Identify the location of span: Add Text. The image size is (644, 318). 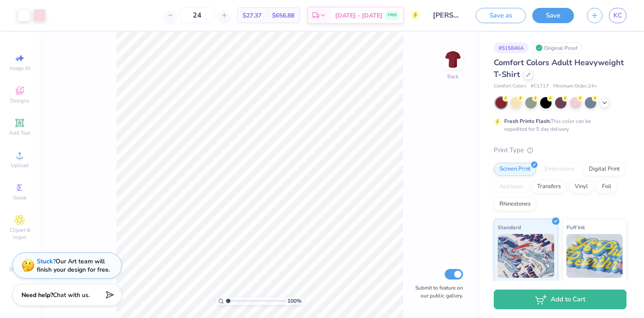
(20, 133).